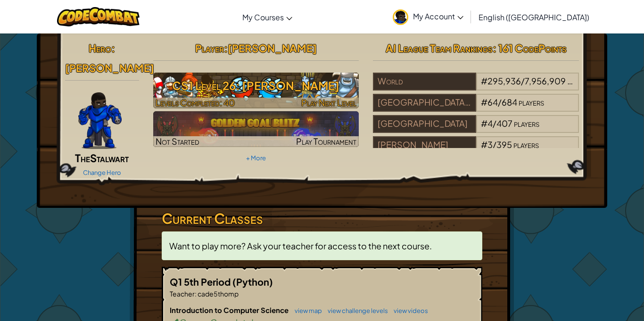  Describe the element at coordinates (218, 294) in the screenshot. I see `span: cade5thomp` at that location.